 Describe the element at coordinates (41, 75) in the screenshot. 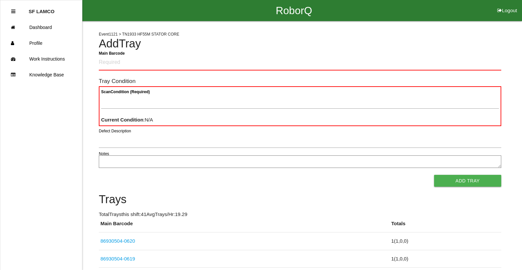

I see `a: Knowledge Base` at that location.